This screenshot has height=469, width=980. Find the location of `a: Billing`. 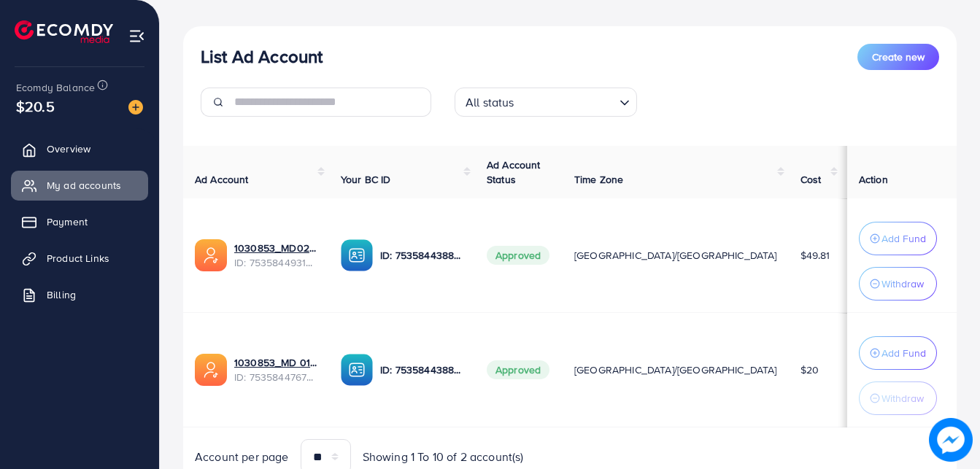

a: Billing is located at coordinates (80, 295).